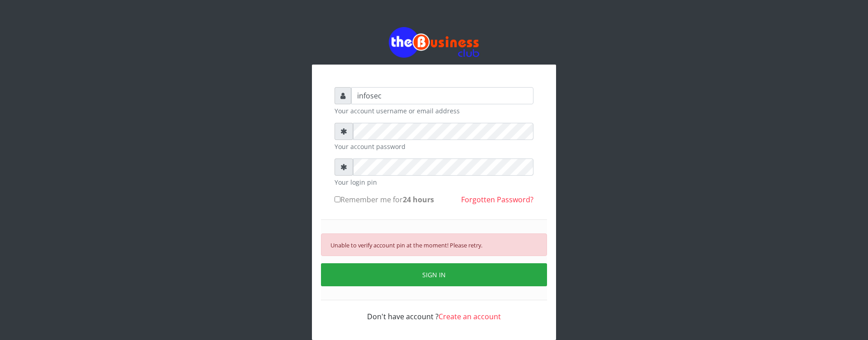 This screenshot has height=340, width=868. What do you see at coordinates (434, 111) in the screenshot?
I see `small: Your account username or email address` at bounding box center [434, 111].